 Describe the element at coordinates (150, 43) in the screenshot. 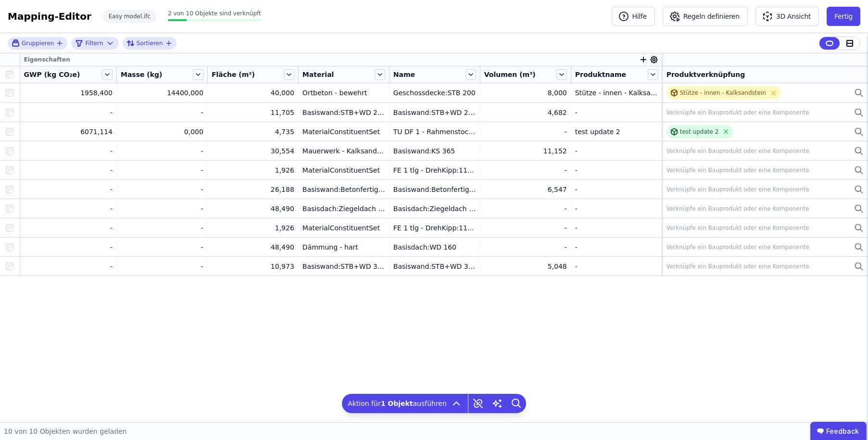

I see `span: Sortieren` at that location.